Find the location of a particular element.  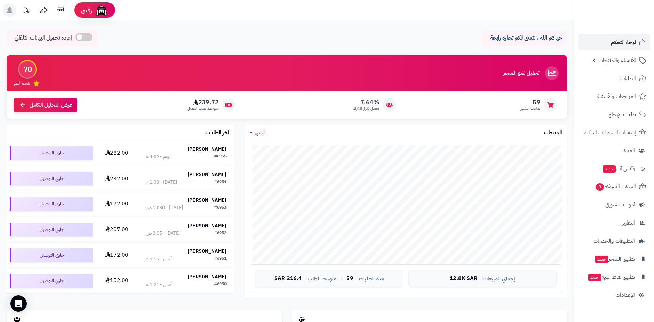

span: عدد الطلبات: is located at coordinates (371, 279).